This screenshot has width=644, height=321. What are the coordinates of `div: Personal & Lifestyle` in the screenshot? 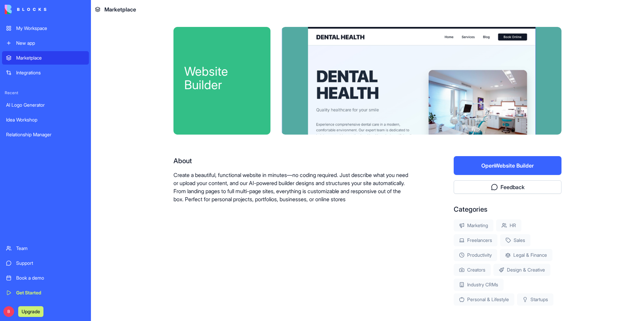 It's located at (484, 299).